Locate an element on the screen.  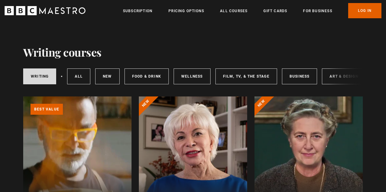
a: New is located at coordinates (107, 77).